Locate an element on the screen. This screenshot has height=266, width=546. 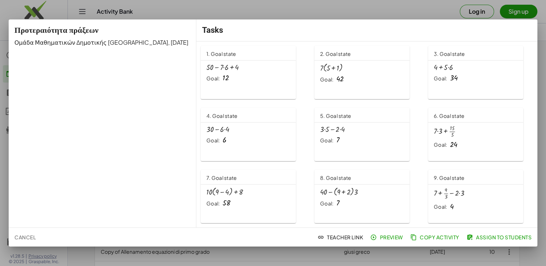
button: Cancel is located at coordinates (25, 238).